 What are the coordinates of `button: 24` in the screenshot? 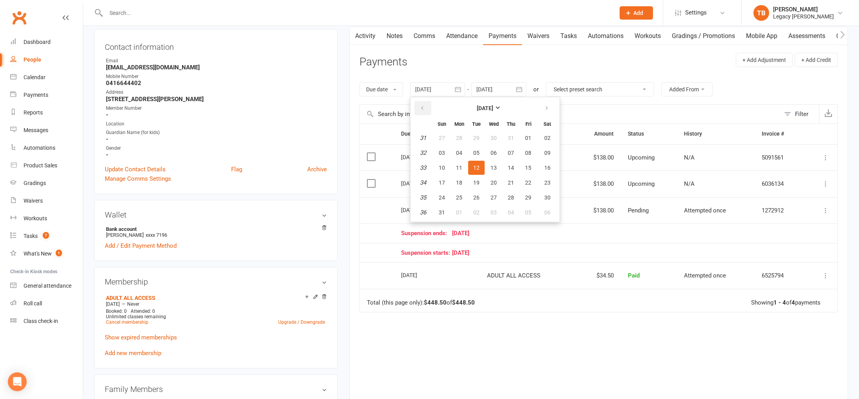 It's located at (442, 198).